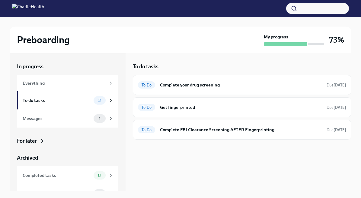 Image resolution: width=361 pixels, height=198 pixels. Describe the element at coordinates (68, 66) in the screenshot. I see `a: In progress` at that location.